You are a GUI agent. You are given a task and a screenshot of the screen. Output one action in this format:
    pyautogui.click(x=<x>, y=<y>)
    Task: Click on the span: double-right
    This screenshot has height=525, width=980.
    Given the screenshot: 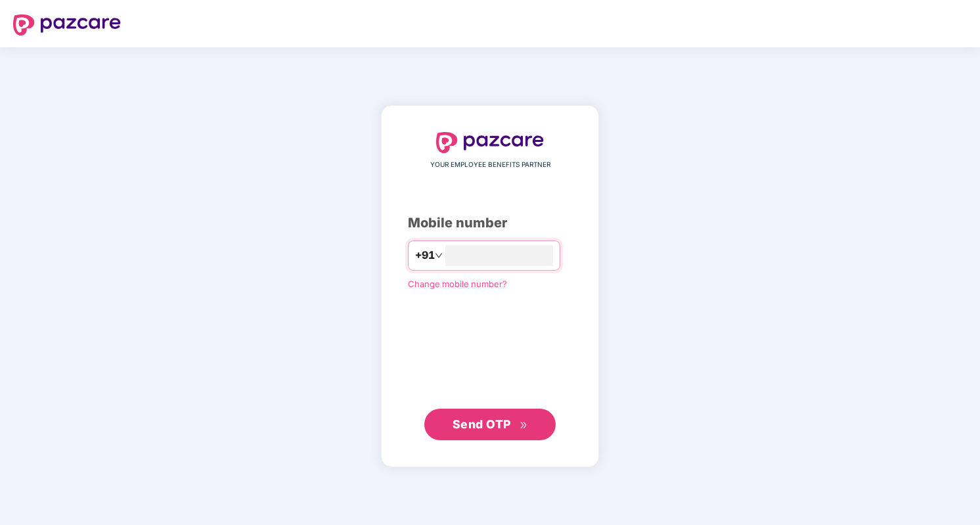 What is the action you would take?
    pyautogui.click(x=523, y=425)
    